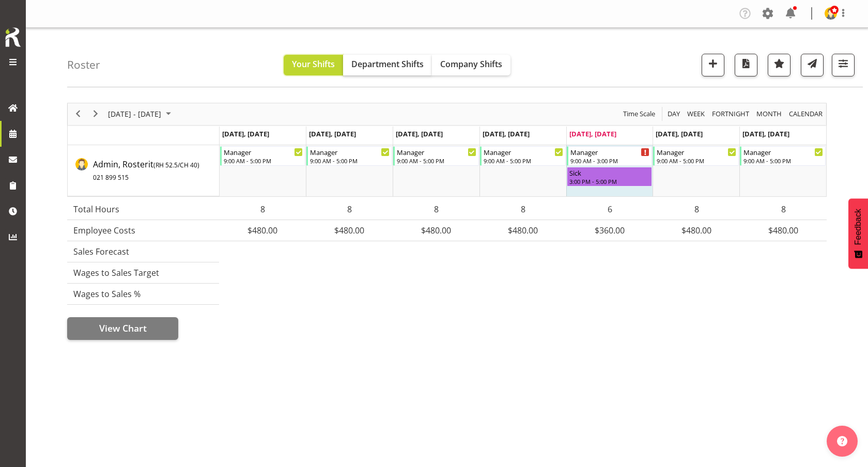  I want to click on div: Admin, Rosterit"s event - Manager Begin From Tuesday, September 16, 2025 at 9:00:00 AM GMT+07:00 ..., so click(349, 156).